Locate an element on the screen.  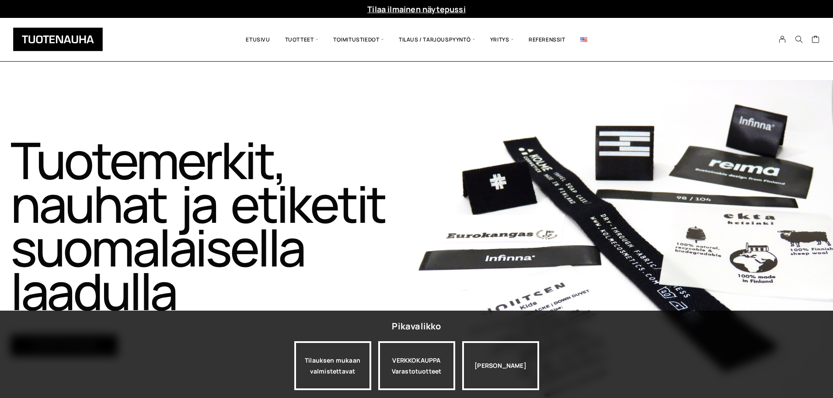
img: Tuotenauha Oy is located at coordinates (58, 39).